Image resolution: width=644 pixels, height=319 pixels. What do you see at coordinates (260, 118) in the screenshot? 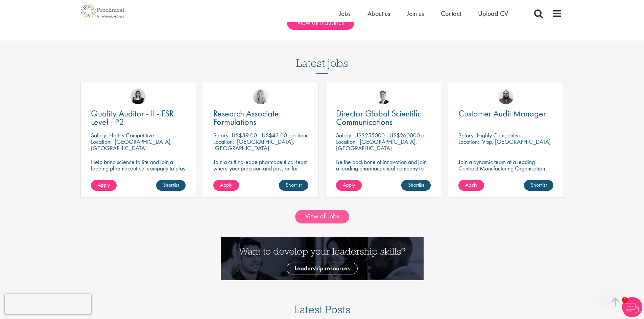
I see `a: Research Associate: Formulations` at bounding box center [260, 118].